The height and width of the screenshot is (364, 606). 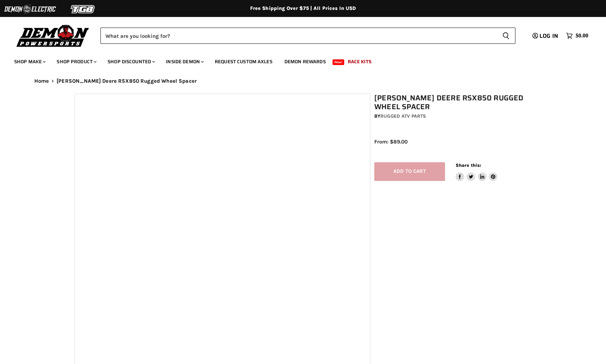 What do you see at coordinates (243, 62) in the screenshot?
I see `a: Request Custom Axles` at bounding box center [243, 62].